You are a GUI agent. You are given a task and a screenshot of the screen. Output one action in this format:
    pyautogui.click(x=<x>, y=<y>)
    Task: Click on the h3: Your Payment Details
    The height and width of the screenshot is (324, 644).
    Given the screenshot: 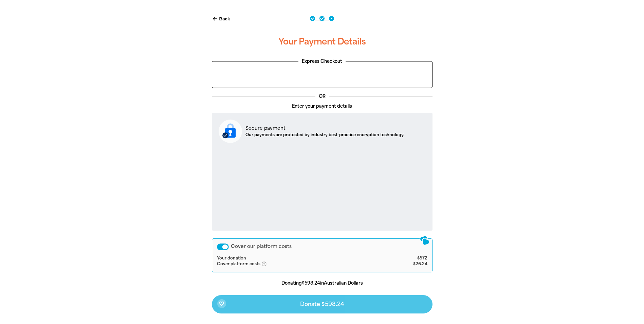 What is the action you would take?
    pyautogui.click(x=322, y=42)
    